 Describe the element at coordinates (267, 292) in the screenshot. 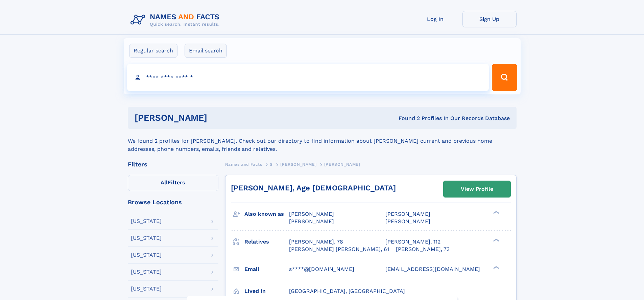

I see `h3: Lived in` at that location.